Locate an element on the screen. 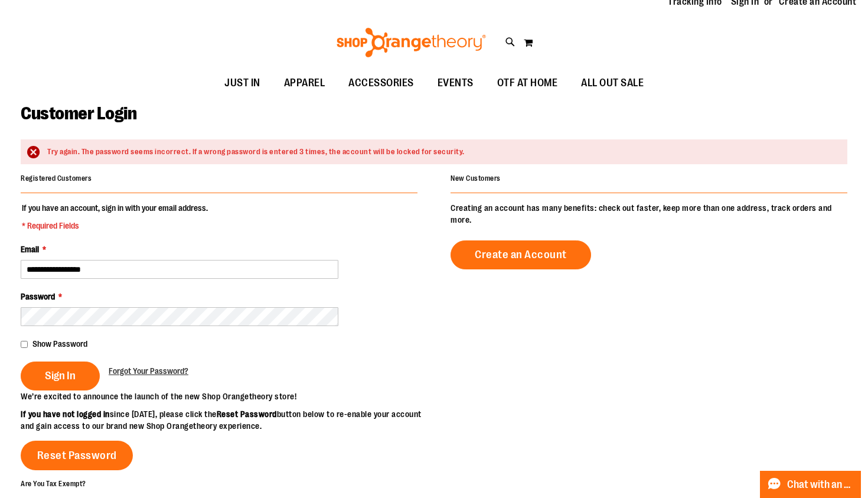 The width and height of the screenshot is (868, 498). span: Customer Login is located at coordinates (78, 114).